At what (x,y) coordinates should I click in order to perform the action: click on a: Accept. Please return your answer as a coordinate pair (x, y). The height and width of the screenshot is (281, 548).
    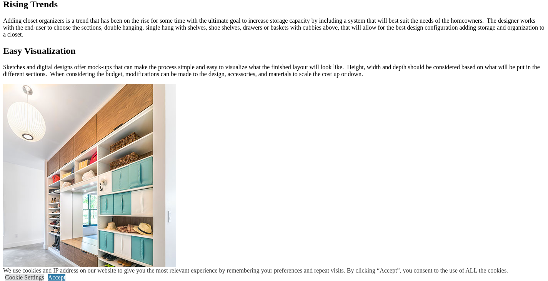
    Looking at the image, I should click on (57, 277).